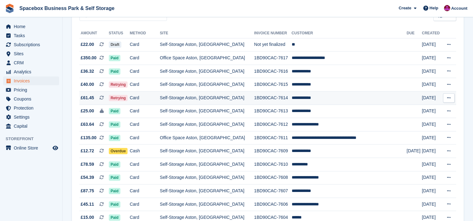 This screenshot has height=221, width=473. Describe the element at coordinates (349, 33) in the screenshot. I see `th: Customer` at that location.